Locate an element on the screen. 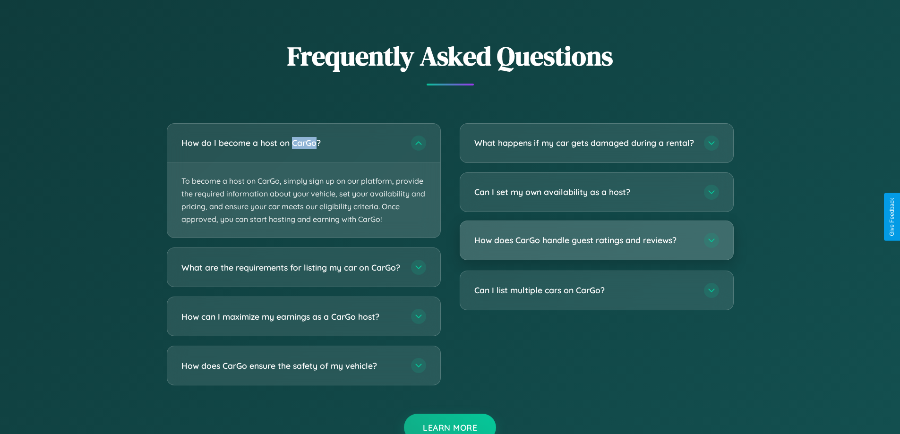 The height and width of the screenshot is (434, 900). h2: Frequently Asked Questions is located at coordinates (450, 56).